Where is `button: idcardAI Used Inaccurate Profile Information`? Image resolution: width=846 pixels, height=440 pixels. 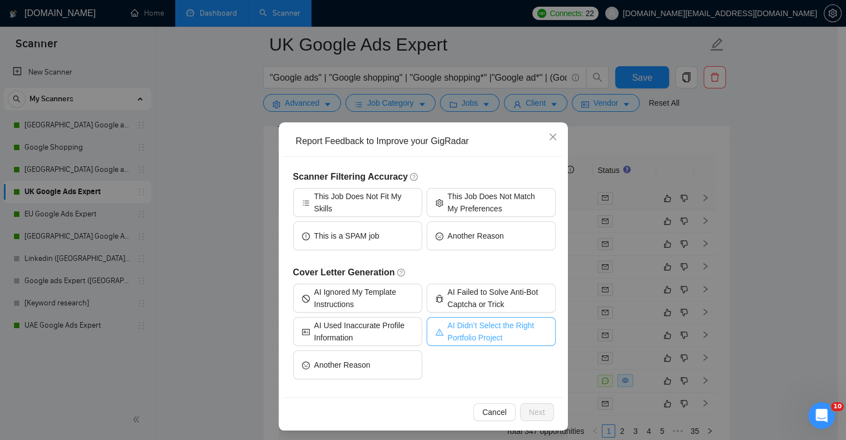 button: idcardAI Used Inaccurate Profile Information is located at coordinates (358, 332).